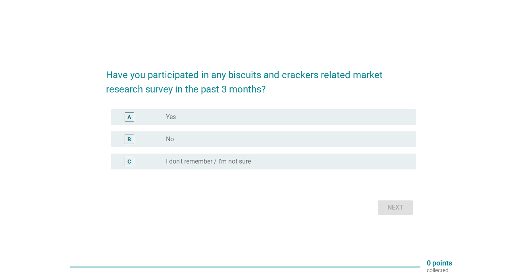  What do you see at coordinates (129, 117) in the screenshot?
I see `div: A` at bounding box center [129, 117].